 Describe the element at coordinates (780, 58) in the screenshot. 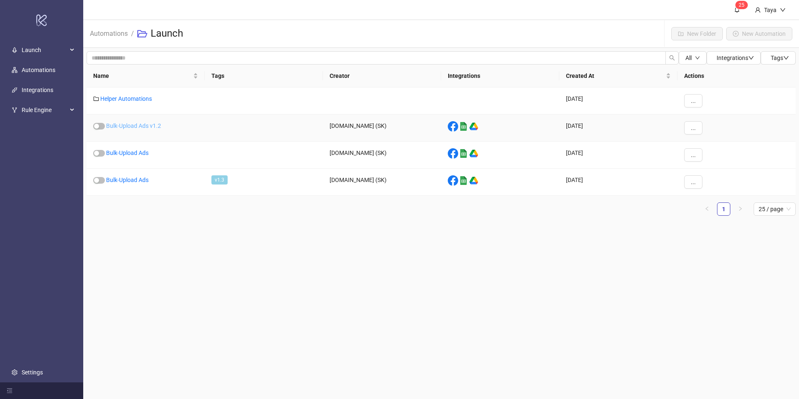

I see `span: Tags` at that location.